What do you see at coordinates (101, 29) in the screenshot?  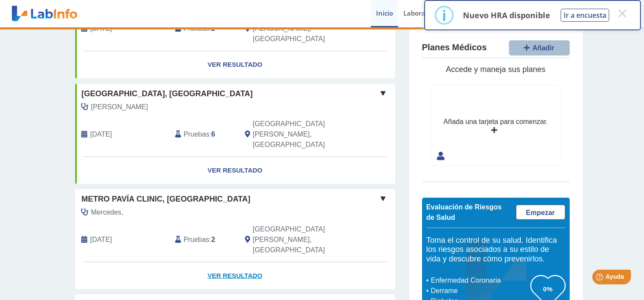 I see `span: 2022-09-29` at bounding box center [101, 29].